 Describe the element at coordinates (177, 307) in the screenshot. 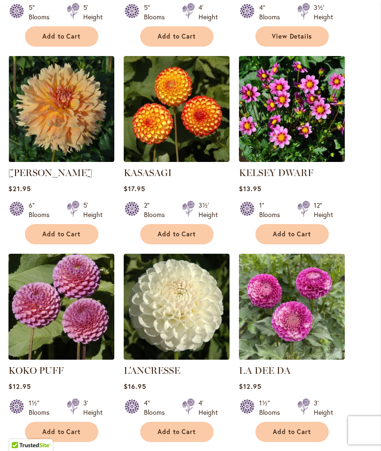

I see `img: L'ANCRESSE` at that location.